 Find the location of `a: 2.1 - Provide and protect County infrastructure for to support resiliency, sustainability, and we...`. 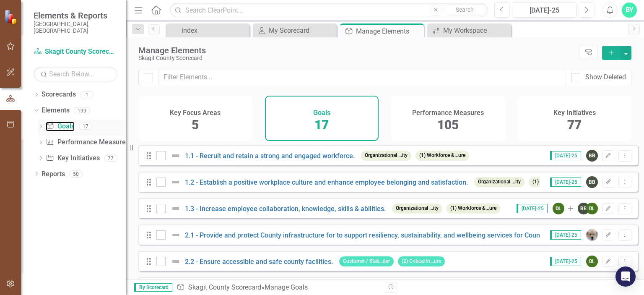

a: 2.1 - Provide and protect County infrastructure for to support resiliency, sustainability, and we... is located at coordinates (380, 235).